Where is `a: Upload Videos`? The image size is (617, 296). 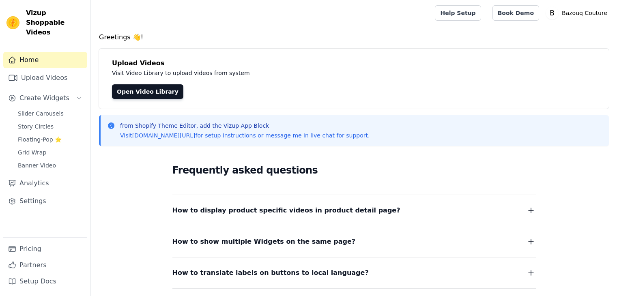
a: Upload Videos is located at coordinates (45, 78).